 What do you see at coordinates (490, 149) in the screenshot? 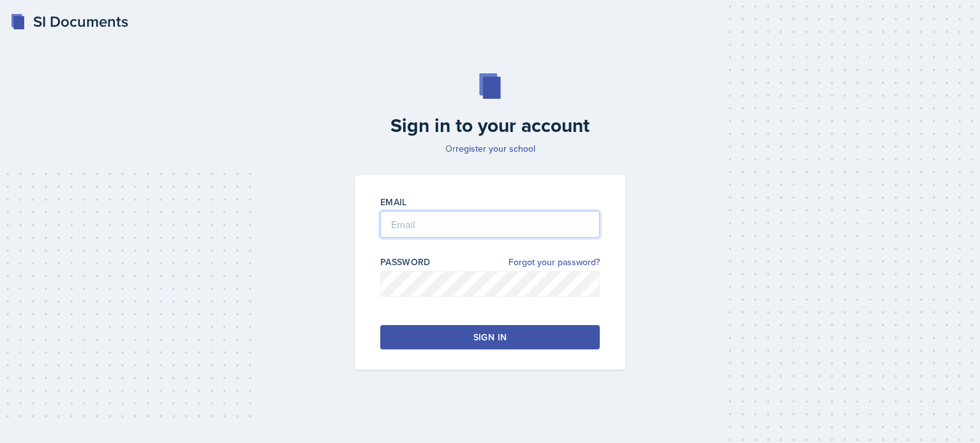
I see `p: Or` at bounding box center [490, 149].